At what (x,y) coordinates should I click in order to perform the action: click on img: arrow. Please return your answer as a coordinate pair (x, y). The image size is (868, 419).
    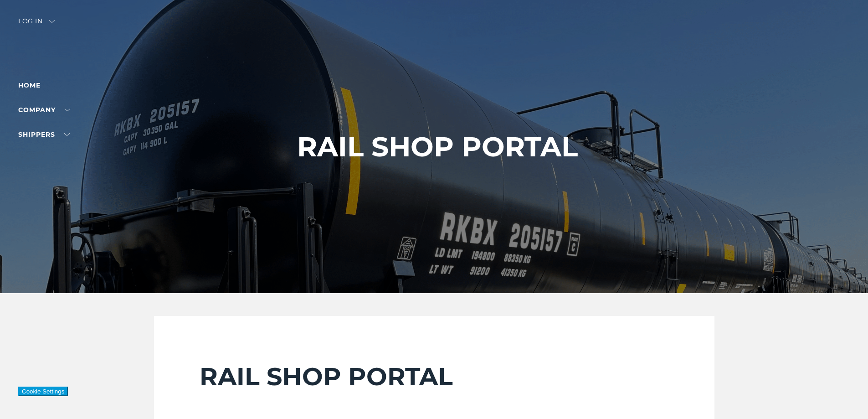
    Looking at the image, I should click on (52, 21).